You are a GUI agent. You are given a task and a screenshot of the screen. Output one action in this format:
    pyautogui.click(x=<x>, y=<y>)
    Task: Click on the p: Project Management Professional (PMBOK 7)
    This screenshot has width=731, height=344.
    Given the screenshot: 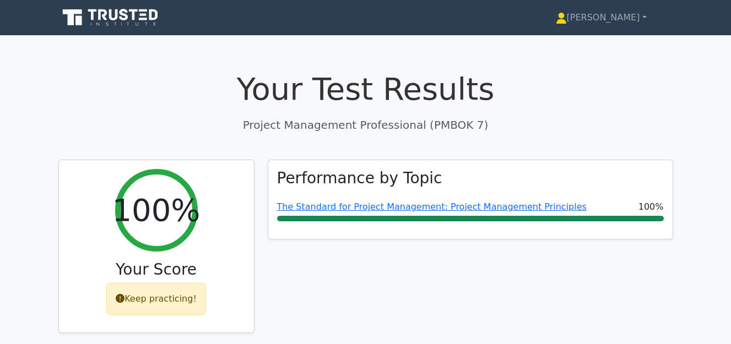 What is the action you would take?
    pyautogui.click(x=366, y=125)
    